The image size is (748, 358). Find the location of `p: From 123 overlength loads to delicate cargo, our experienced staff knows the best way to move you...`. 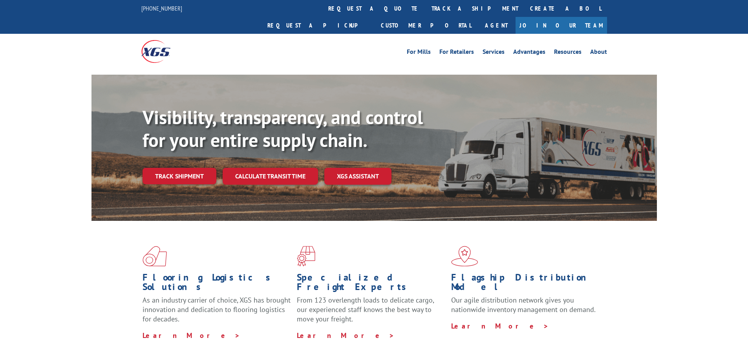

p: From 123 overlength loads to delicate cargo, our experienced staff knows the best way to move you... is located at coordinates (371, 313).